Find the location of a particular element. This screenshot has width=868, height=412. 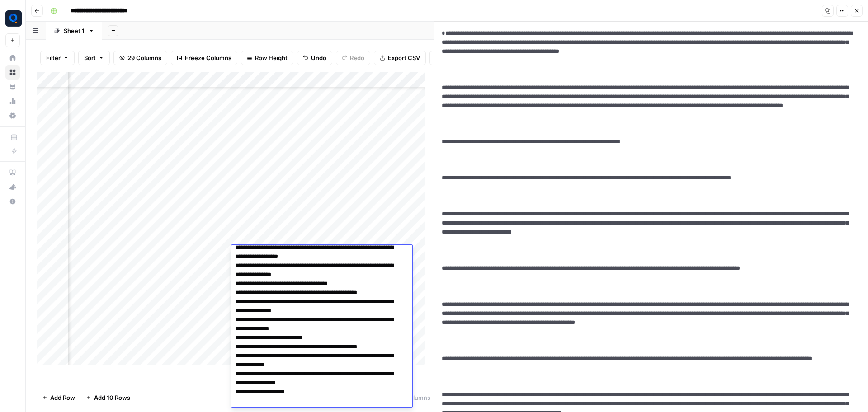

a: AirOps Academy is located at coordinates (13, 173).